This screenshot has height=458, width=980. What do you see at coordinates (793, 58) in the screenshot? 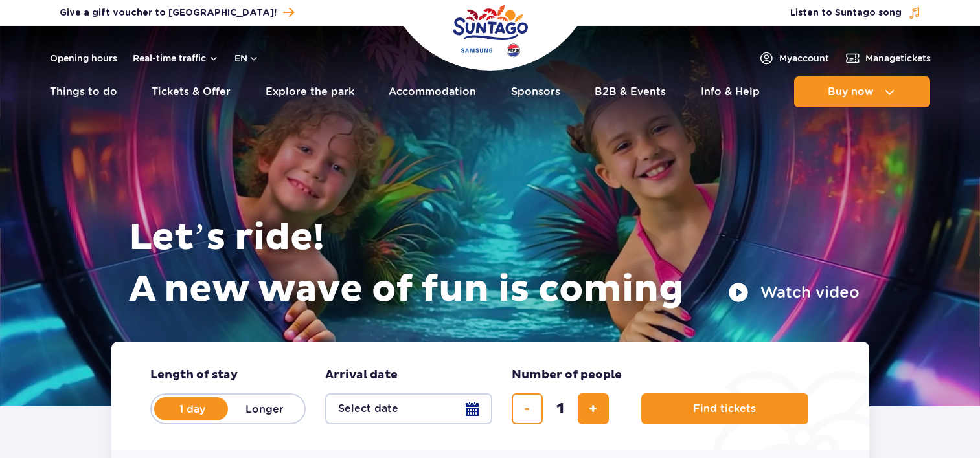
I see `a: Myaccount` at bounding box center [793, 58].